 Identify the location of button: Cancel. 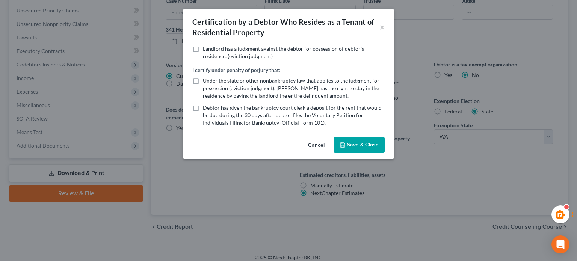
(316, 145).